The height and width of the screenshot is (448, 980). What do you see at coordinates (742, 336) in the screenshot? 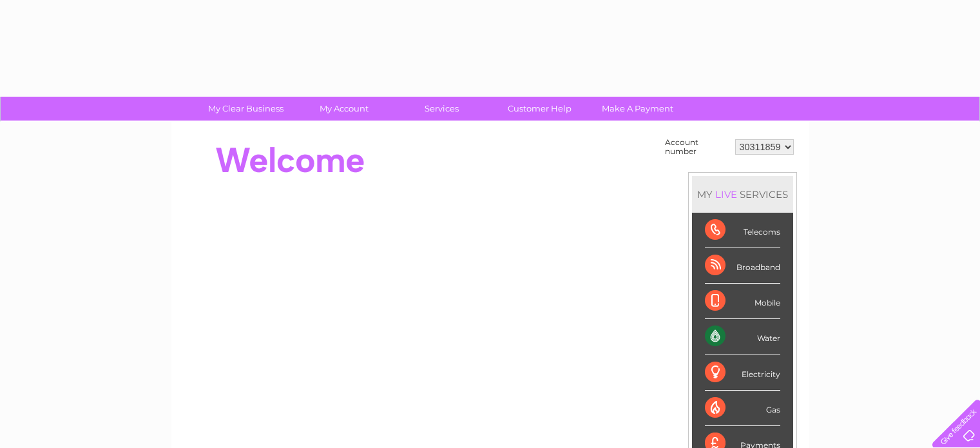
I see `div: Water` at bounding box center [742, 336].